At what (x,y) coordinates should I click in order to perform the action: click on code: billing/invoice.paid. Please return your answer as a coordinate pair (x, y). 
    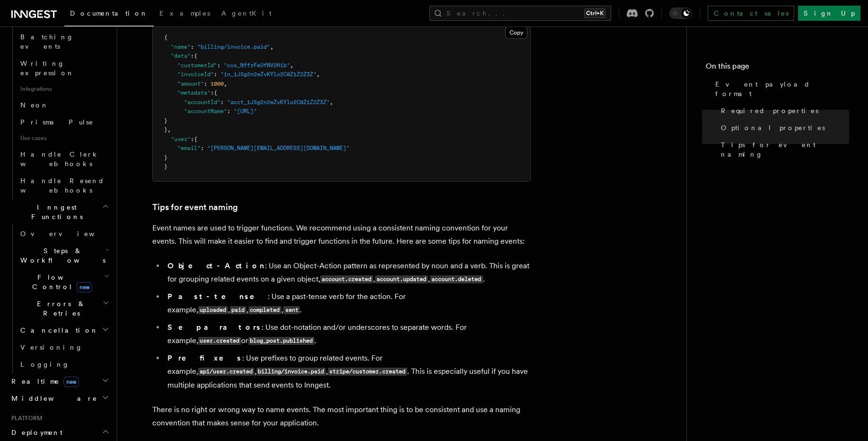
    Looking at the image, I should click on (291, 372).